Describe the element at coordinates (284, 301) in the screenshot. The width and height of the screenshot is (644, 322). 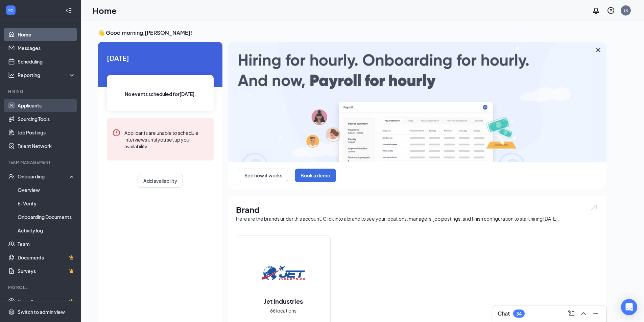
I see `h2: Jet Industries` at that location.